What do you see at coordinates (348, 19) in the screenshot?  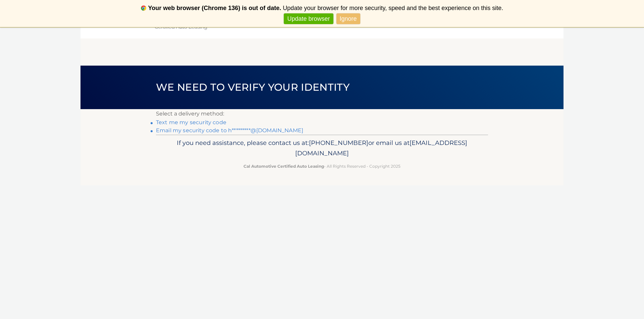 I see `a: Ignore` at bounding box center [348, 19].